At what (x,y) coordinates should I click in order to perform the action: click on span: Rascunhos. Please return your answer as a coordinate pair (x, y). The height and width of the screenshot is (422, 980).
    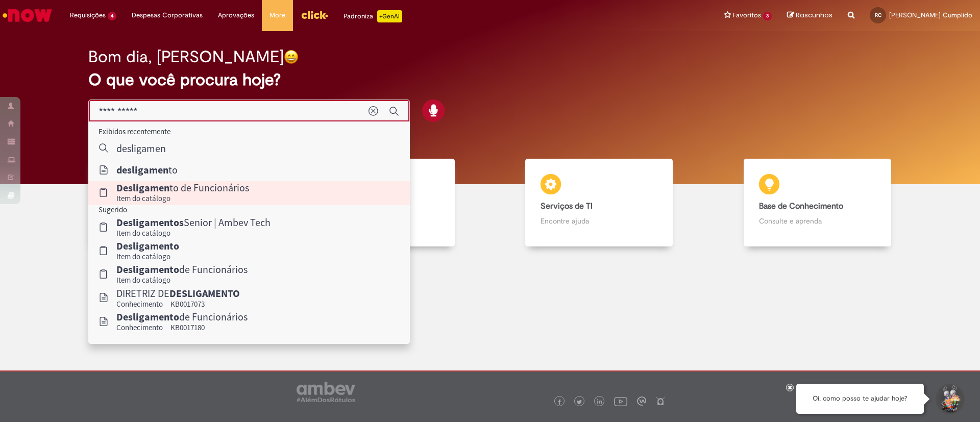
    Looking at the image, I should click on (814, 15).